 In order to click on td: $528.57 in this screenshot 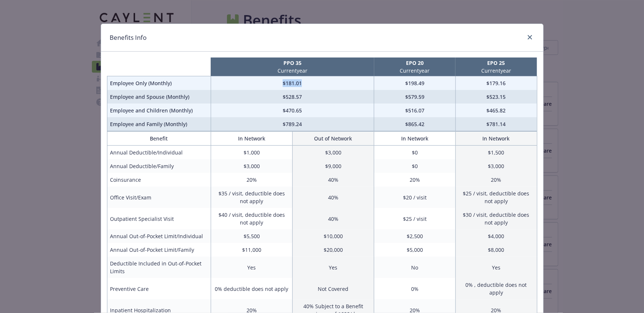, I will do `click(293, 97)`.